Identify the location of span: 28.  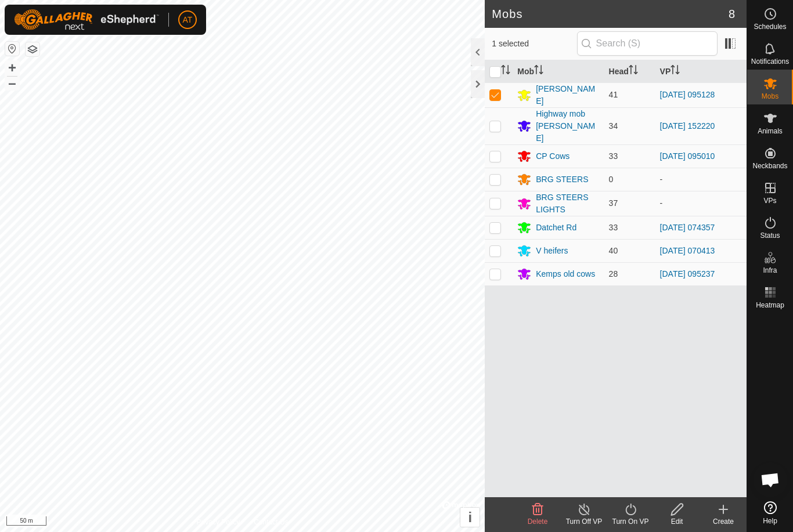
(613, 274).